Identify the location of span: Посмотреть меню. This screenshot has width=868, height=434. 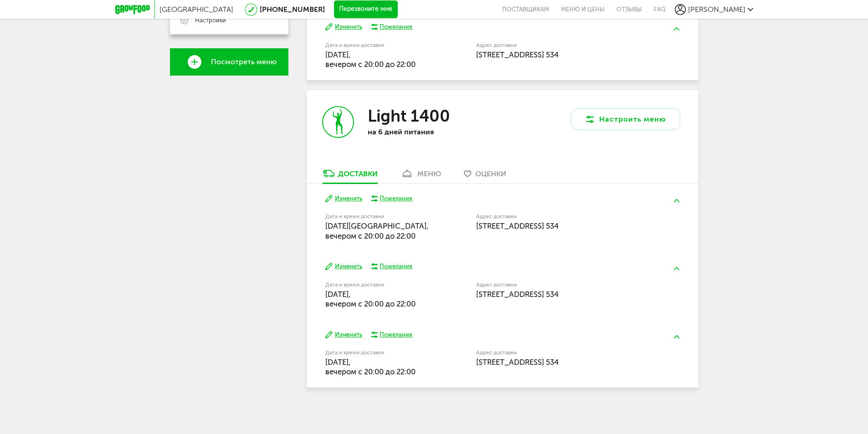
(244, 62).